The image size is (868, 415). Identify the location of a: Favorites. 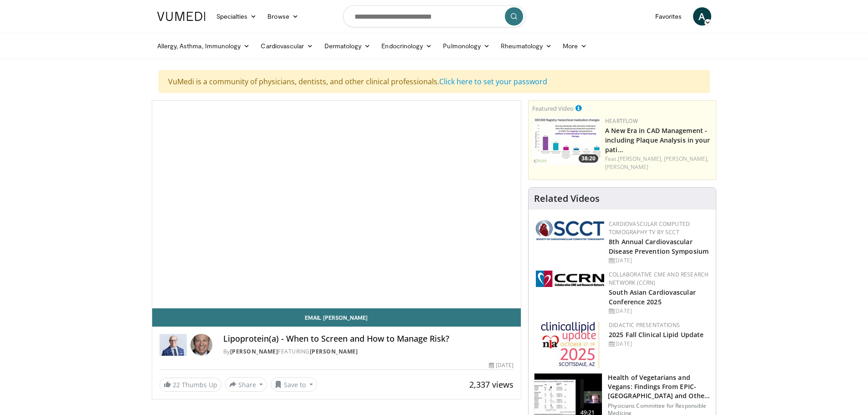
(668, 16).